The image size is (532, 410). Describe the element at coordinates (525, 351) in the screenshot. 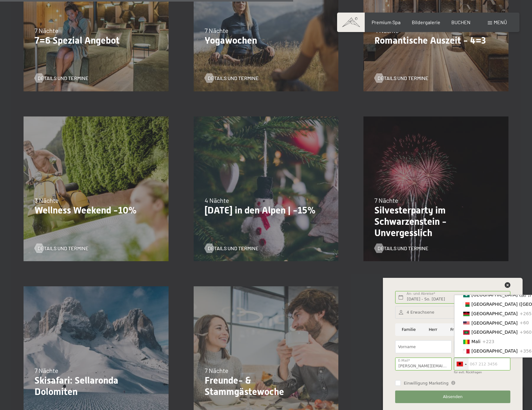

I see `span: +356` at that location.